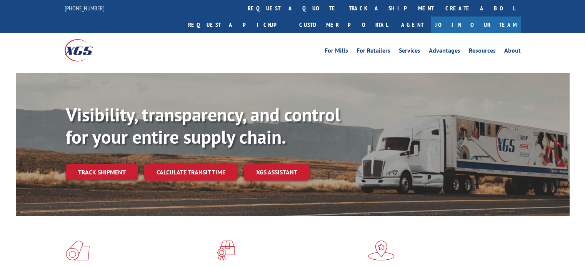  What do you see at coordinates (226, 251) in the screenshot?
I see `img: xgs-icon-focused-on-flooring-red` at bounding box center [226, 251].